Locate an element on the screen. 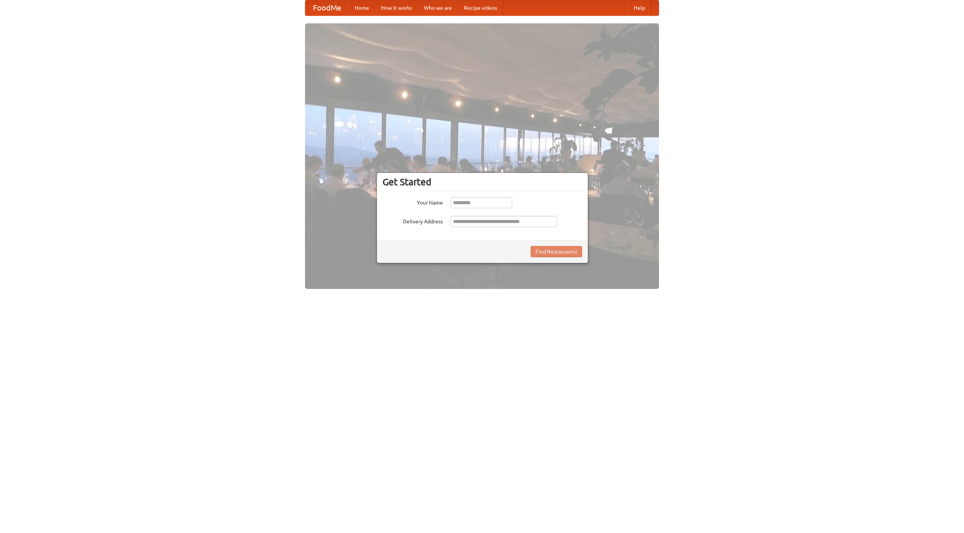 The image size is (964, 533). label: Delivery Address is located at coordinates (413, 220).